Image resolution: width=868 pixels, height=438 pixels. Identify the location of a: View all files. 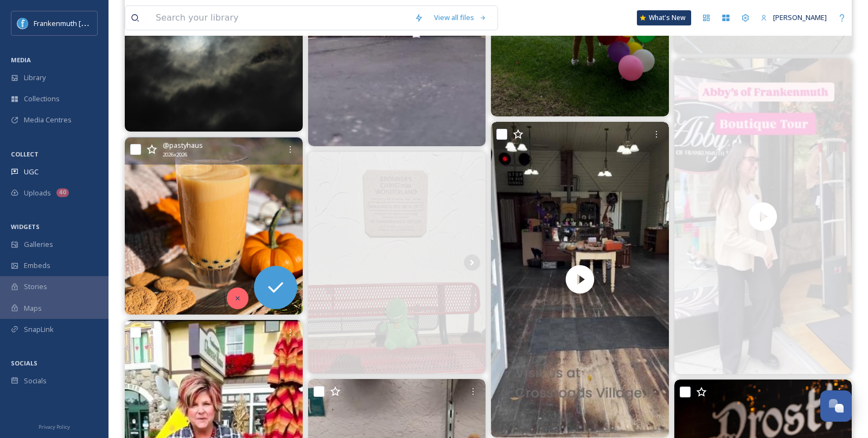
(460, 18).